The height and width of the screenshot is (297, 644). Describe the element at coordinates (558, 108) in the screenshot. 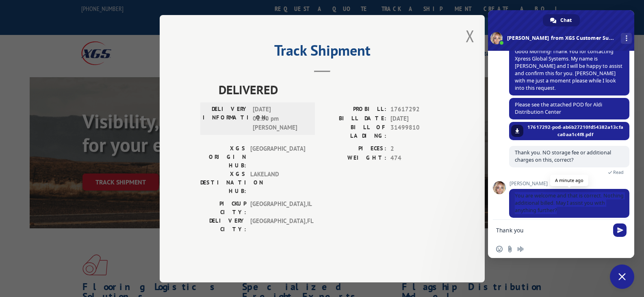

I see `span: Please see the attached POD for Aldi Distribution Center` at that location.